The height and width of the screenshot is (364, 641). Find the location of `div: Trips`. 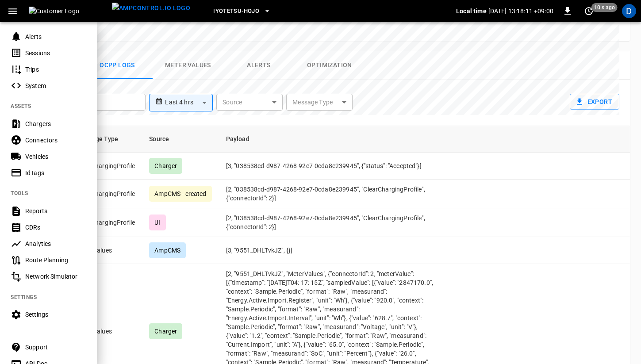

div: Trips is located at coordinates (56, 69).